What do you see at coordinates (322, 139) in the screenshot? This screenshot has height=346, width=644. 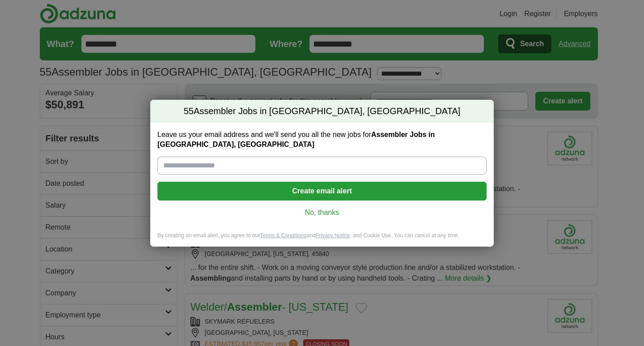 I see `label: Leave us your email address and we'll send you all the new jobs for` at bounding box center [322, 139].